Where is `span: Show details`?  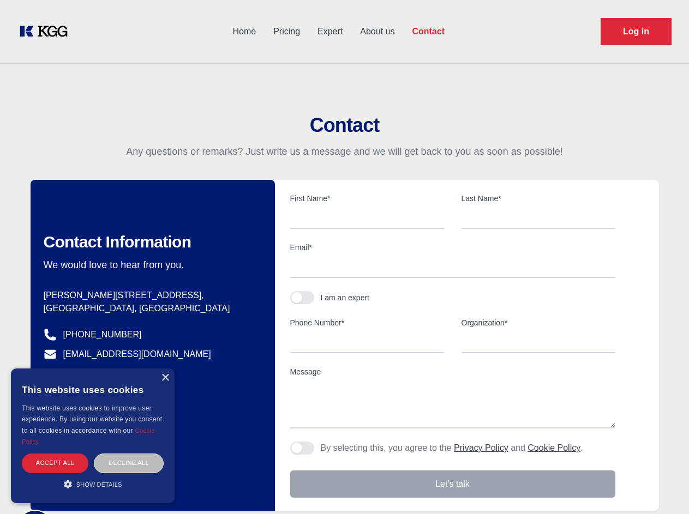
span: Show details is located at coordinates (99, 485).